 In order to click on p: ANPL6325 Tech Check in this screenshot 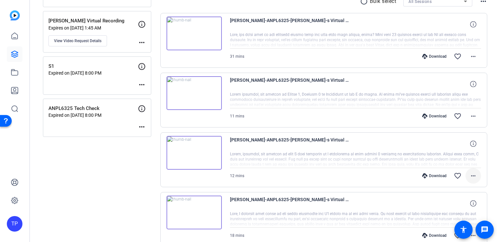, I will do `click(93, 109)`.